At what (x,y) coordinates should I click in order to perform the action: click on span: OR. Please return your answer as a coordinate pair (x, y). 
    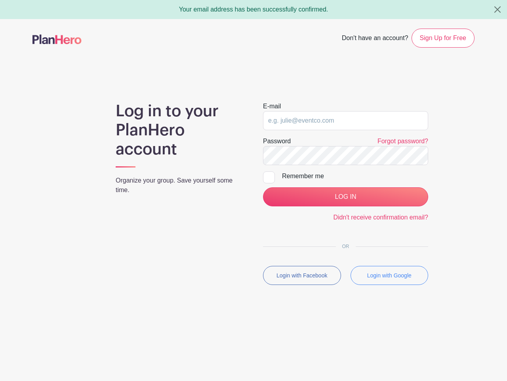
    Looking at the image, I should click on (346, 246).